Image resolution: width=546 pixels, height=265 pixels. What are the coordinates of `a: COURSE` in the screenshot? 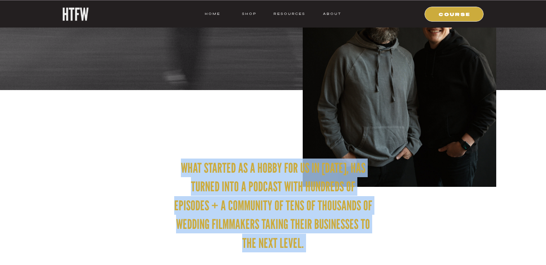 It's located at (455, 14).